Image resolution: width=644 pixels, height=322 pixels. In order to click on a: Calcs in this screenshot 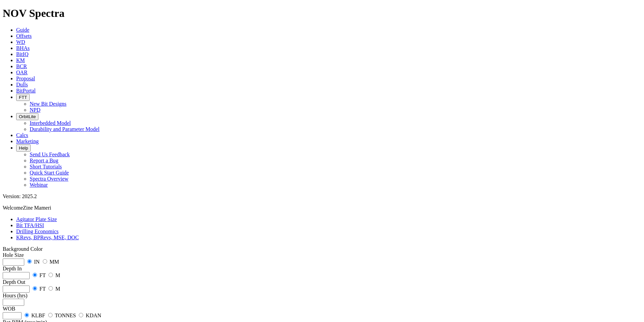, I will do `click(22, 135)`.